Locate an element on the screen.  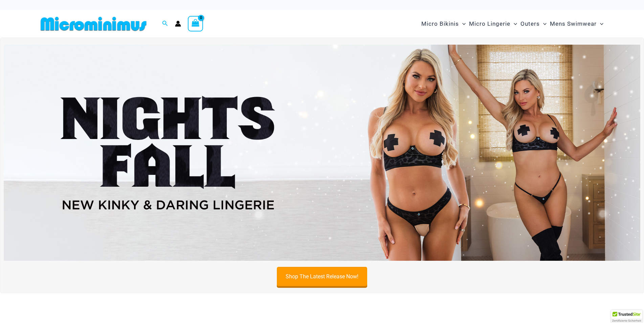
span: Micro Bikinis is located at coordinates (440, 24).